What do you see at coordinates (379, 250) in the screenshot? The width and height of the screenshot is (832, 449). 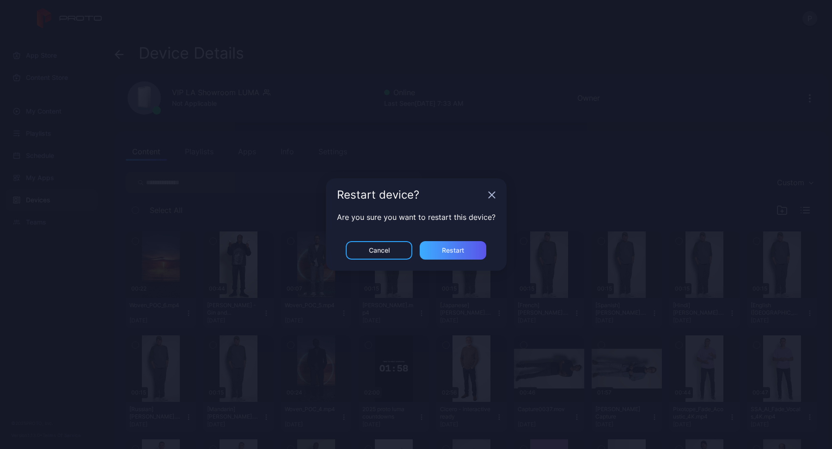 I see `button: Cancel` at bounding box center [379, 250].